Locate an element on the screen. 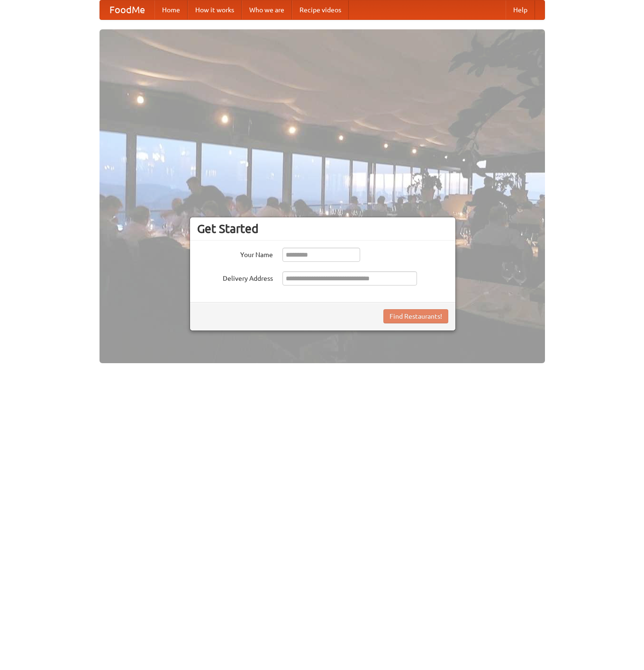 The image size is (644, 670). button: Find Restaurants! is located at coordinates (416, 316).